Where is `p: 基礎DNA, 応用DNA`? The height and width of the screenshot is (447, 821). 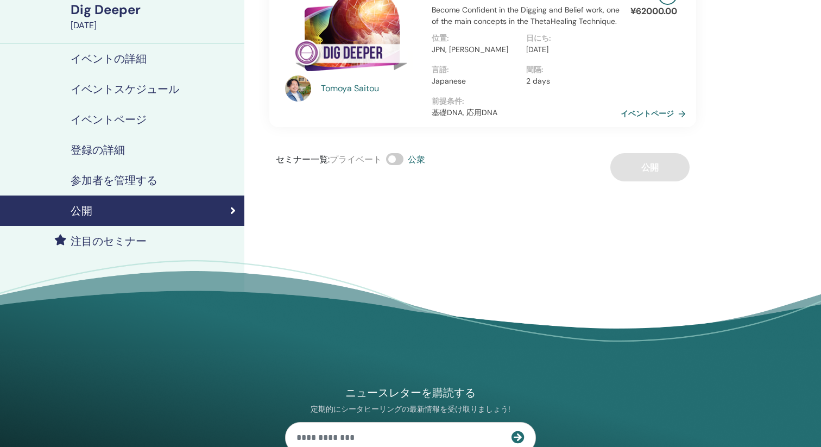 p: 基礎DNA, 応用DNA is located at coordinates (526, 112).